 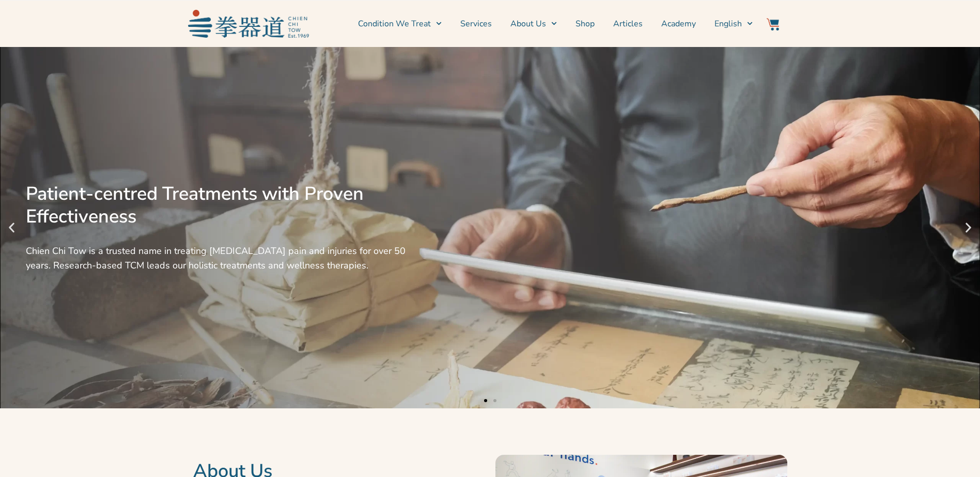 I want to click on span: Go to slide 2, so click(x=495, y=401).